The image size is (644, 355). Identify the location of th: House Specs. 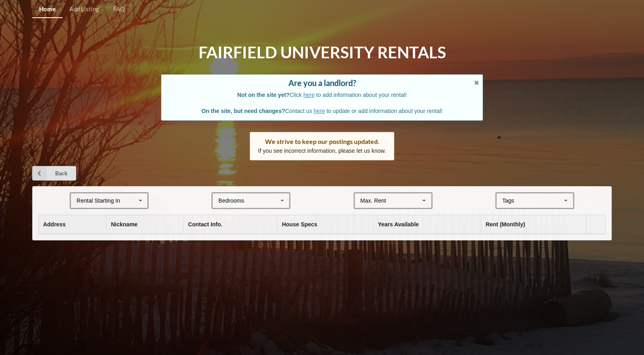
(325, 224).